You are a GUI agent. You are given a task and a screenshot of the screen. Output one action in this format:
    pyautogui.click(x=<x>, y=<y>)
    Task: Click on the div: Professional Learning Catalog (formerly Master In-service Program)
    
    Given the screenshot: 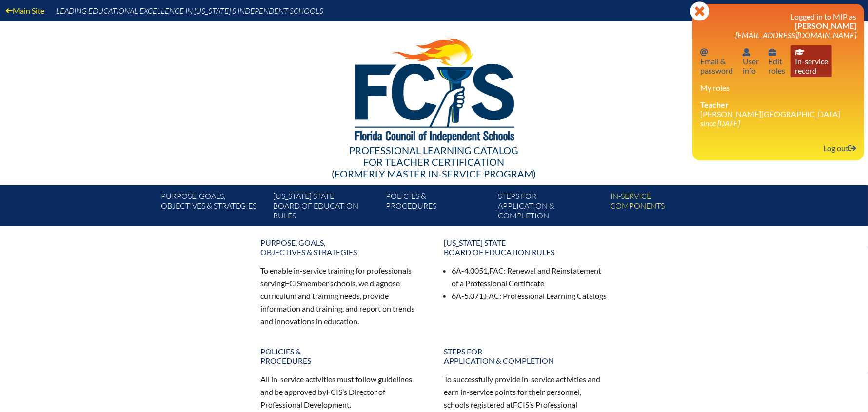 What is the action you would take?
    pyautogui.click(x=434, y=161)
    